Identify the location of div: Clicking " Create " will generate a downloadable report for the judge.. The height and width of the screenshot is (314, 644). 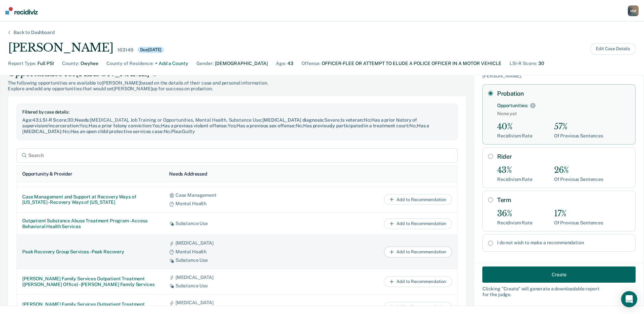
(559, 292).